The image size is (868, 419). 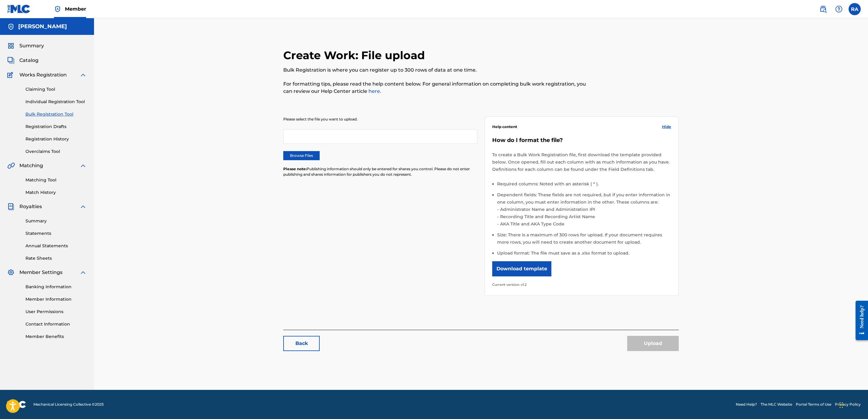 I want to click on div: User Menu, so click(x=854, y=9).